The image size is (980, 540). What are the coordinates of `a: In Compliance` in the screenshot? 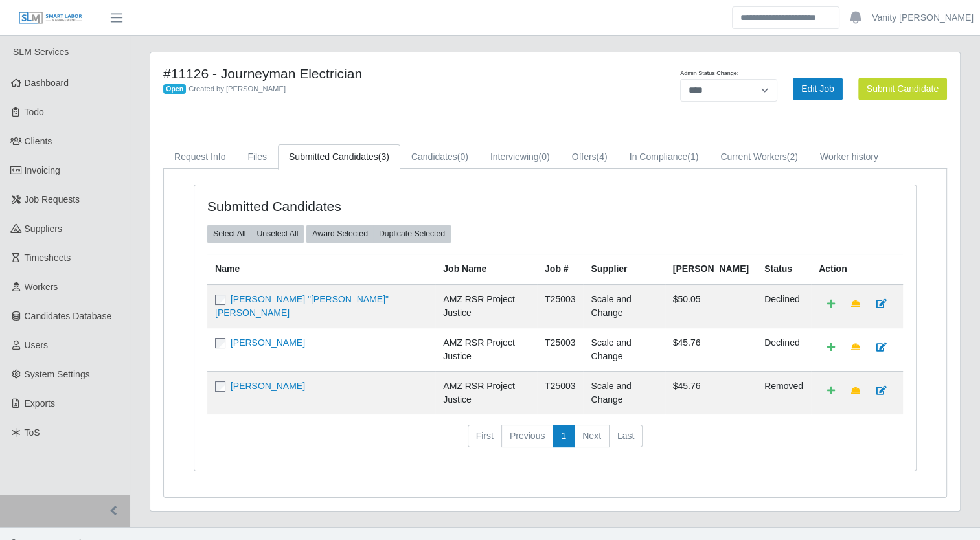 It's located at (665, 157).